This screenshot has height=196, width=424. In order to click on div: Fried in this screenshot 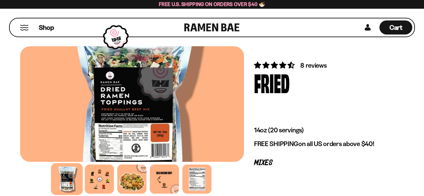, I will do `click(272, 82)`.